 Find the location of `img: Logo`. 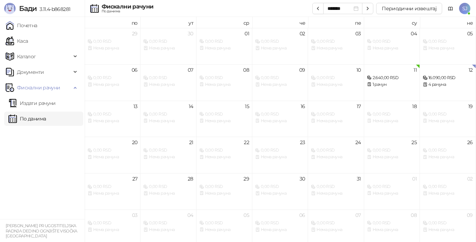

img: Logo is located at coordinates (10, 8).